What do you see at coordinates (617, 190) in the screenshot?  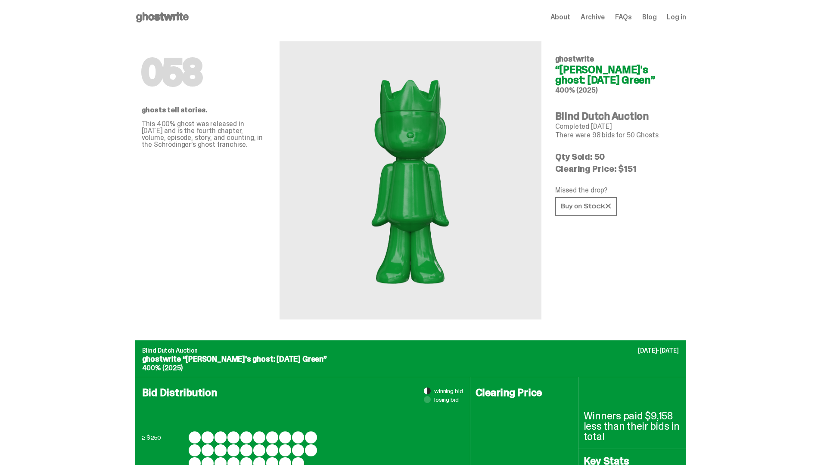 I see `p: Missed the drop?` at bounding box center [617, 190].